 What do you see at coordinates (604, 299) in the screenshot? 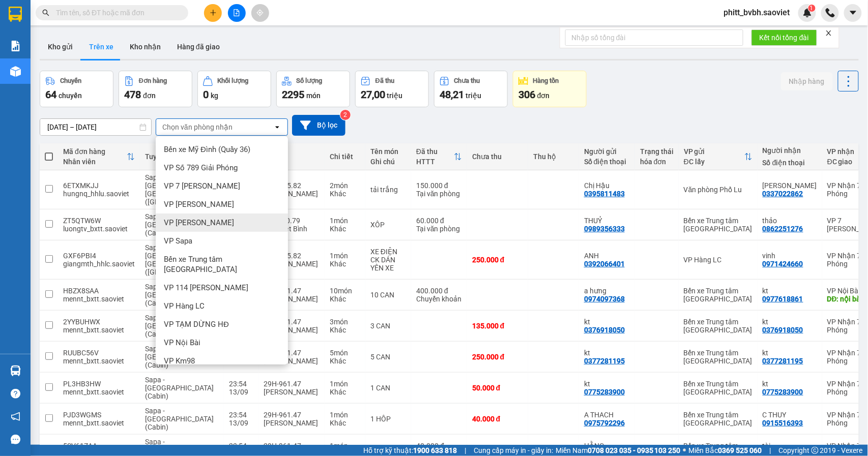
I see `div: 0974097368` at bounding box center [604, 299].